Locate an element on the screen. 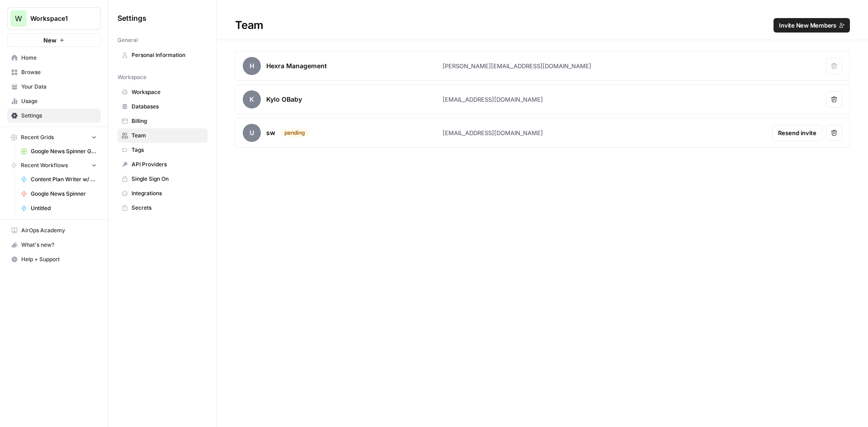  div: What's new? is located at coordinates (54, 245).